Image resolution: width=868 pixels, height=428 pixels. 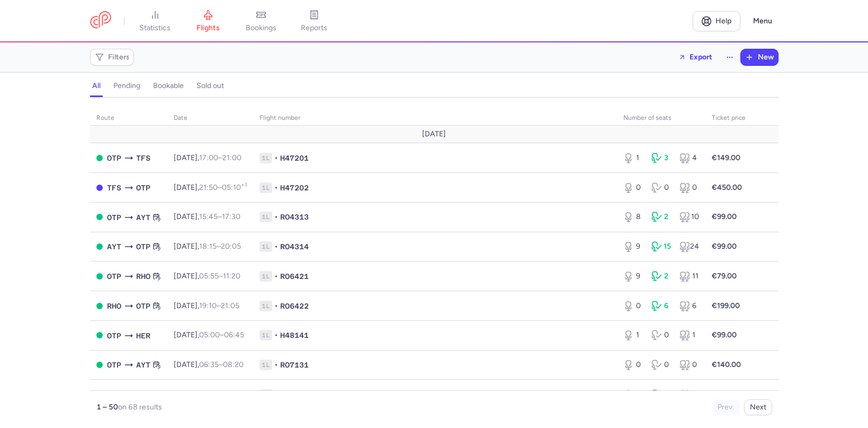 What do you see at coordinates (295, 395) in the screenshot?
I see `span: H48142` at bounding box center [295, 395].